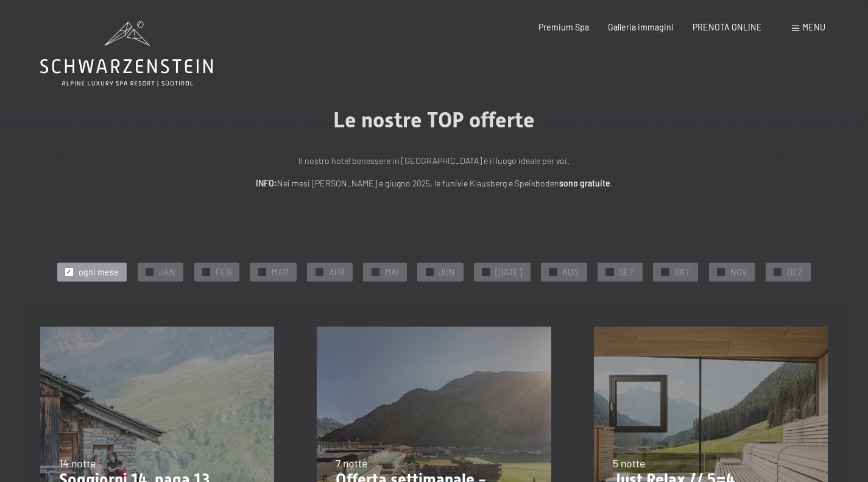  I want to click on span: 5 notte, so click(629, 463).